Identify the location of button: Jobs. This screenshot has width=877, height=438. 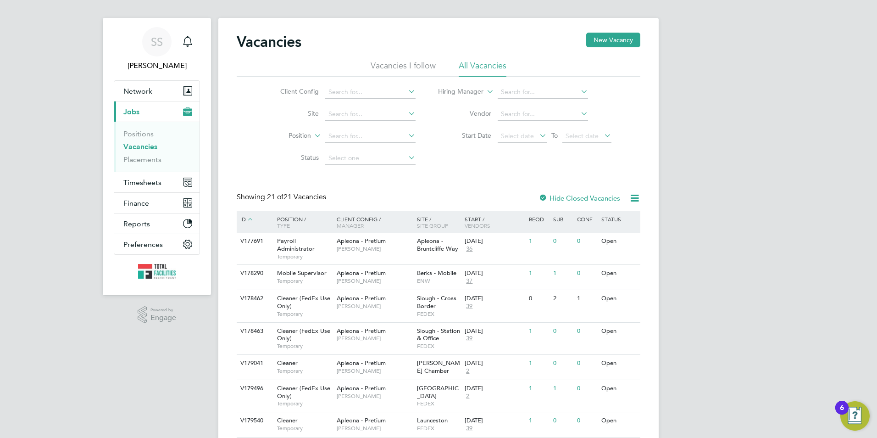
(157, 112).